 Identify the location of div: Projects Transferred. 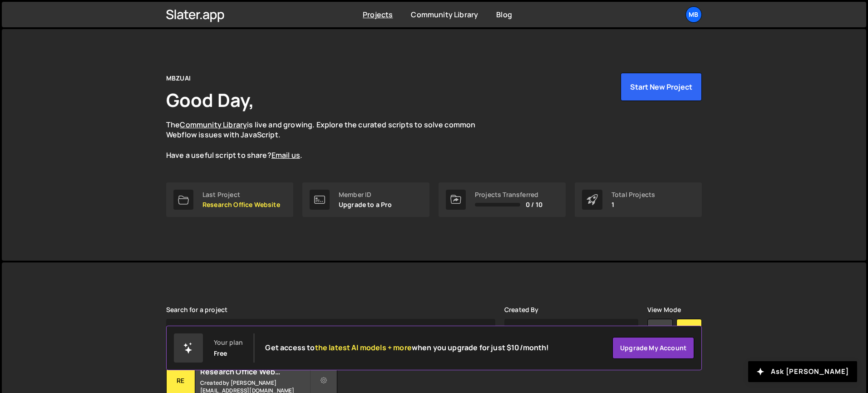
(509, 195).